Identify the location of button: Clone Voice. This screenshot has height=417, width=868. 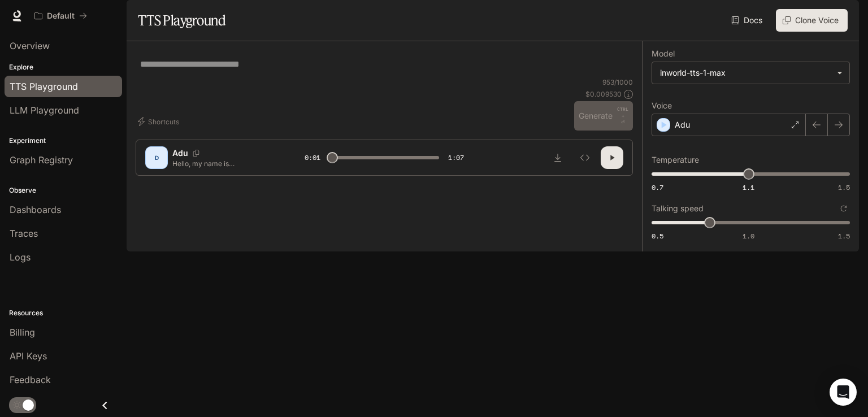
(811, 20).